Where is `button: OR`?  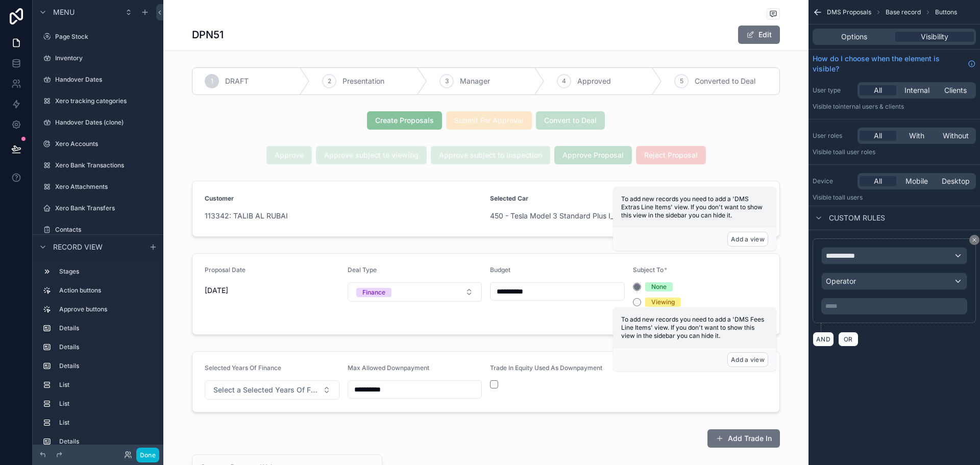
button: OR is located at coordinates (849, 339).